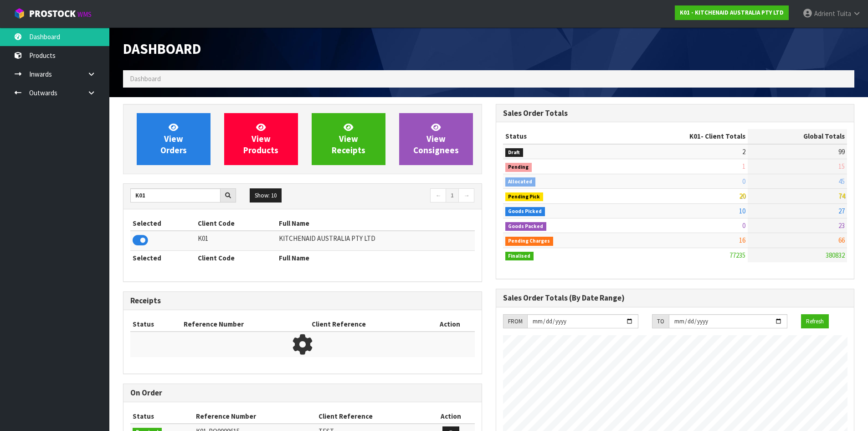 The height and width of the screenshot is (431, 868). I want to click on span: 74, so click(842, 196).